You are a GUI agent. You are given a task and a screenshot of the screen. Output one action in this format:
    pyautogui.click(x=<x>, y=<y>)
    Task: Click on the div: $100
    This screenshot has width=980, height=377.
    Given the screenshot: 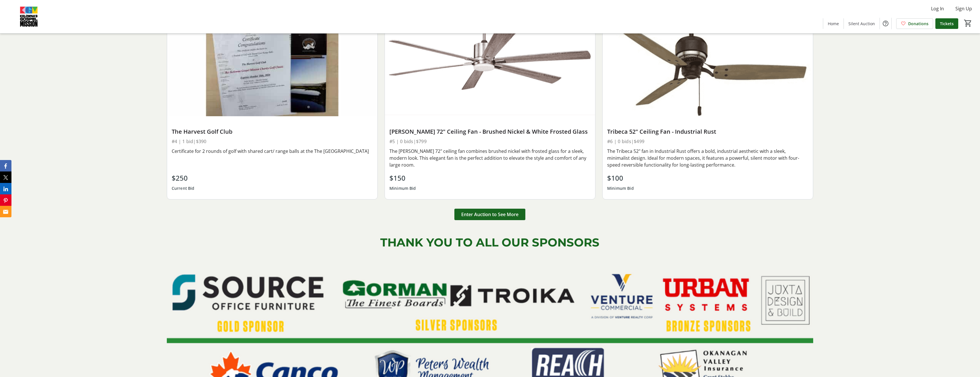 What is the action you would take?
    pyautogui.click(x=620, y=178)
    